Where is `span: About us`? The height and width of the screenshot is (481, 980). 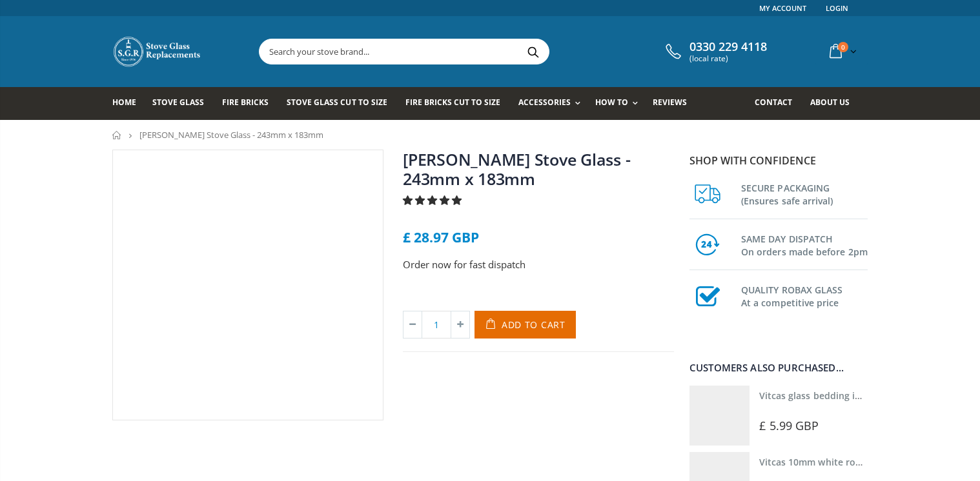 span: About us is located at coordinates (829, 102).